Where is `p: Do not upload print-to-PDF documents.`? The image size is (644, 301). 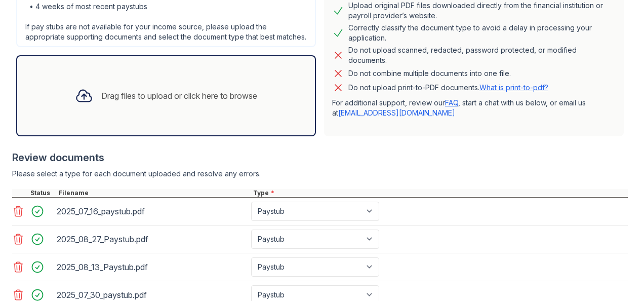 p: Do not upload print-to-PDF documents. is located at coordinates (448, 88).